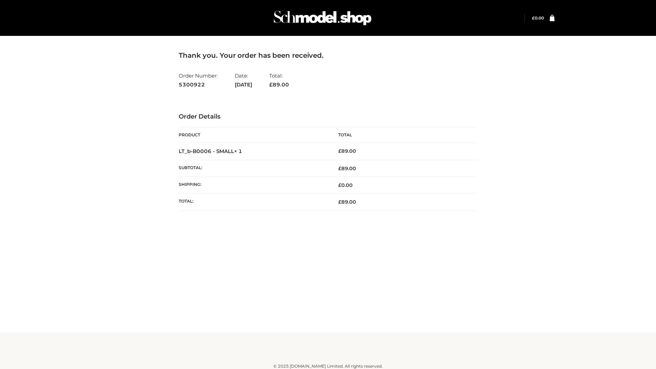  What do you see at coordinates (322, 18) in the screenshot?
I see `img: Schmodel Admin 964` at bounding box center [322, 18].